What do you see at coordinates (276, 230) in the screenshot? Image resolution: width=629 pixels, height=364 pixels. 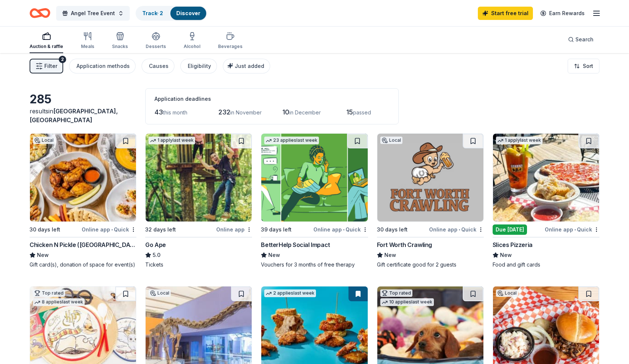 I see `div: 39 days left` at bounding box center [276, 230].